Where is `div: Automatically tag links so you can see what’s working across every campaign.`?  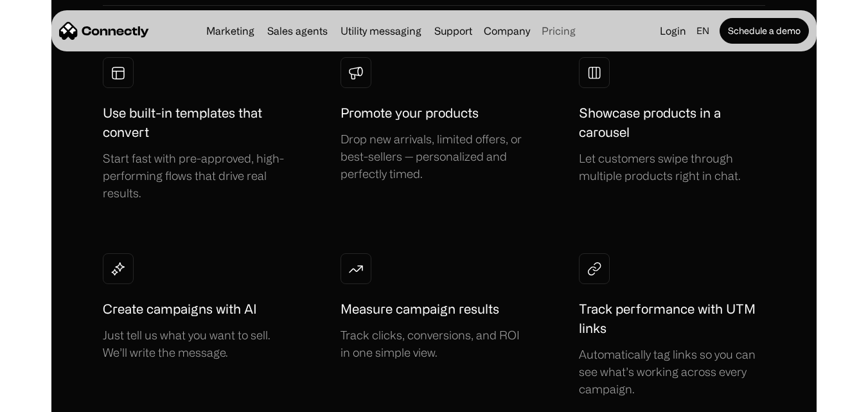 div: Automatically tag links so you can see what’s working across every campaign. is located at coordinates (672, 371).